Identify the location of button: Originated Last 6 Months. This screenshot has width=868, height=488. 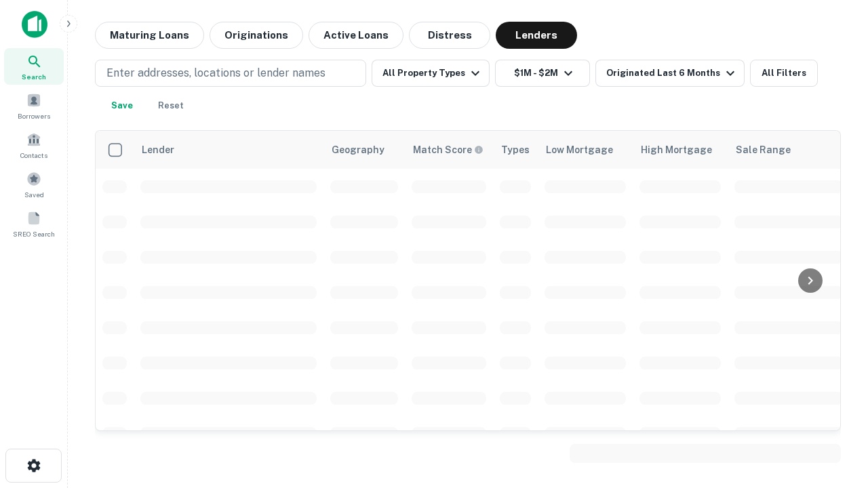
(670, 73).